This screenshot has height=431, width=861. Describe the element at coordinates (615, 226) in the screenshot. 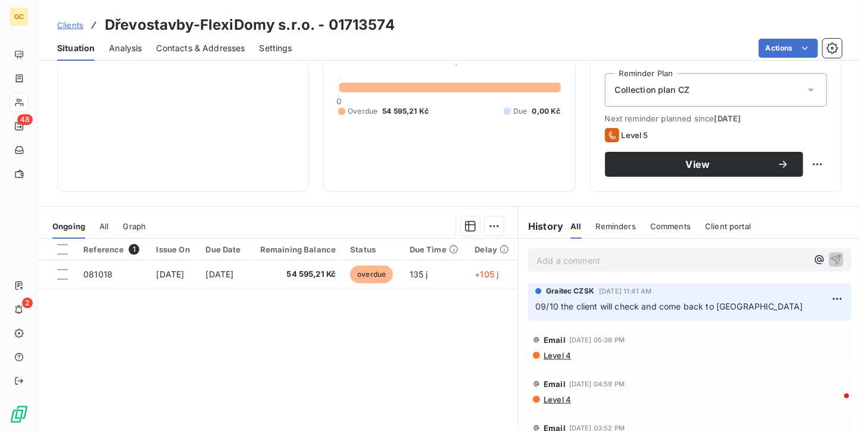

I see `span: Reminders` at that location.